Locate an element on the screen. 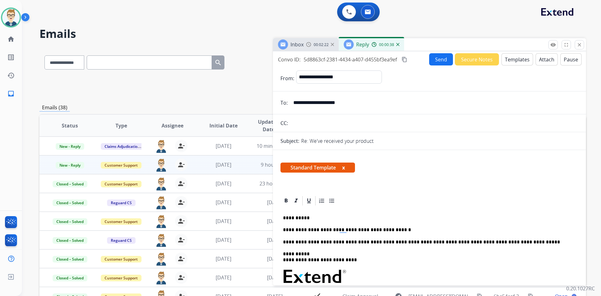  p: 0.20.1027RC is located at coordinates (580, 288).